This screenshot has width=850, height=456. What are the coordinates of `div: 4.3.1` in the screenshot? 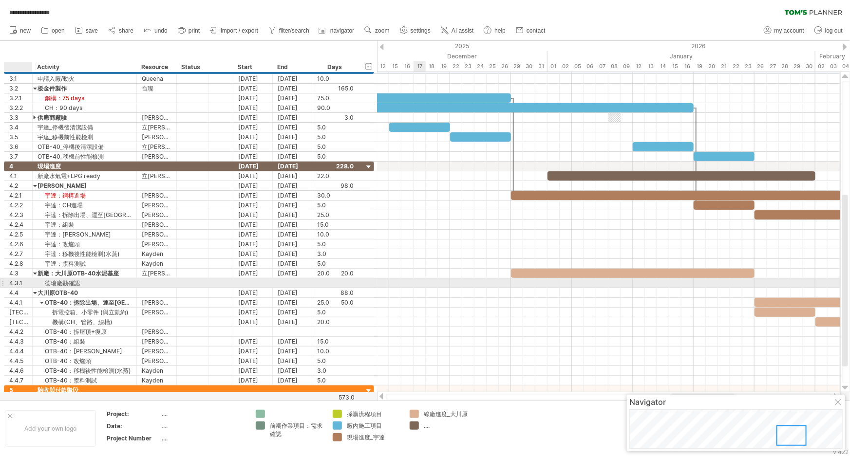 It's located at (20, 283).